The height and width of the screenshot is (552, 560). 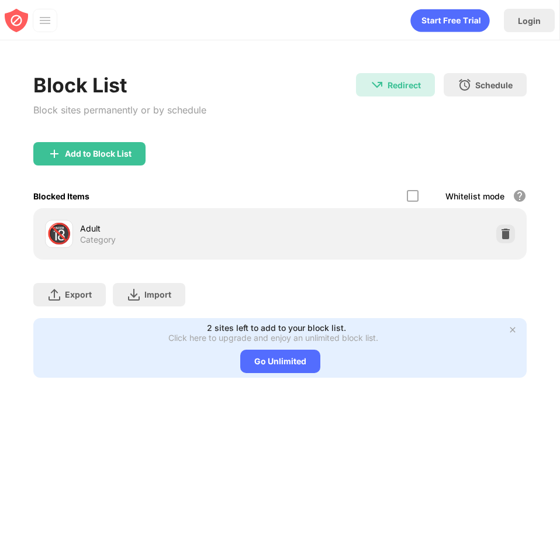 What do you see at coordinates (280, 361) in the screenshot?
I see `div: Go Unlimited` at bounding box center [280, 361].